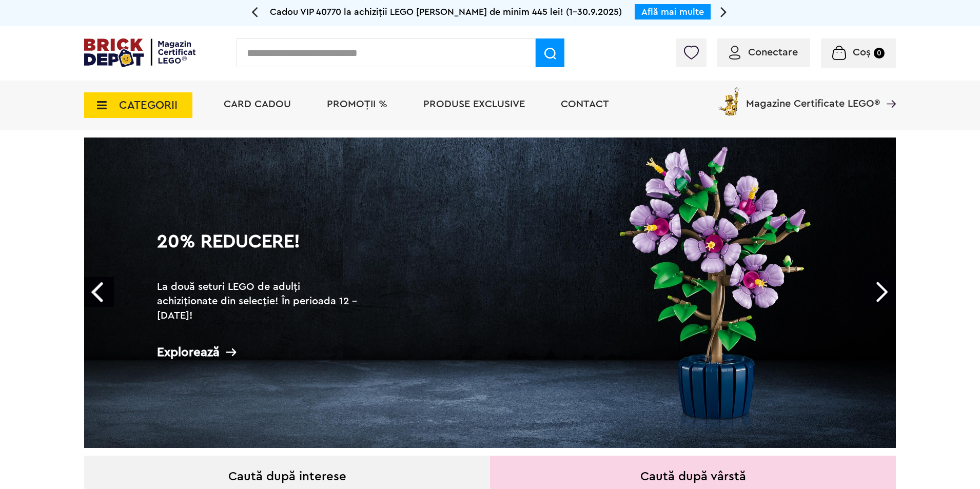 Image resolution: width=980 pixels, height=489 pixels. What do you see at coordinates (764, 53) in the screenshot?
I see `a: Conectare` at bounding box center [764, 53].